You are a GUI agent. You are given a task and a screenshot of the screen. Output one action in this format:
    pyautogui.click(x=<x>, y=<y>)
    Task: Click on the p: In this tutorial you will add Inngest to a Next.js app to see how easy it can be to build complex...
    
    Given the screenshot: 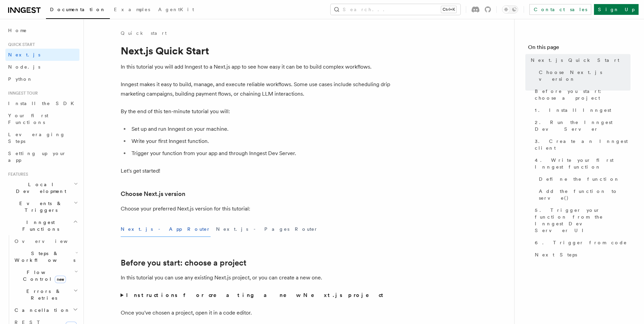 What is the action you would take?
    pyautogui.click(x=256, y=67)
    